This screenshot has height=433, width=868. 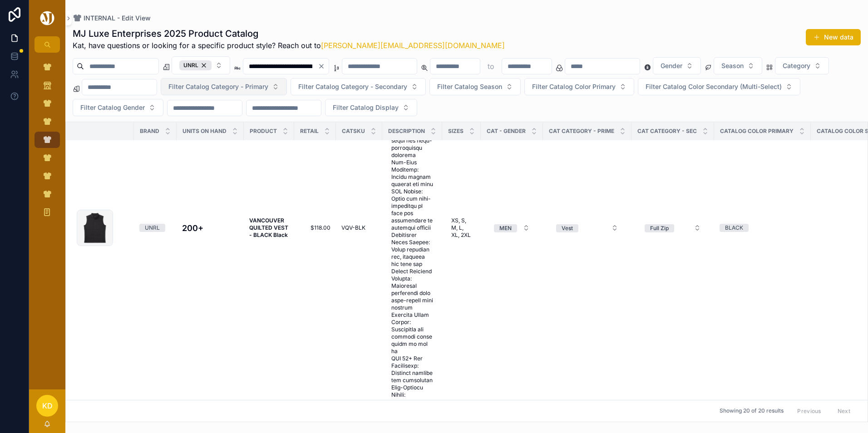 What do you see at coordinates (264, 131) in the screenshot?
I see `span: Product` at bounding box center [264, 131].